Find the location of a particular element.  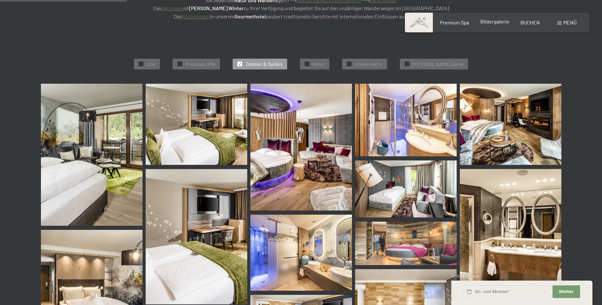

a: Premium Spa is located at coordinates (454, 22).